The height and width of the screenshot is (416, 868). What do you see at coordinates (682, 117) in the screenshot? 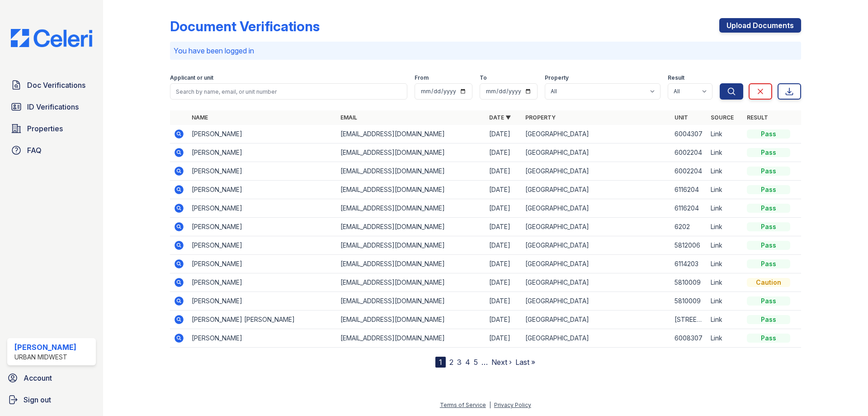
I see `a: Unit` at bounding box center [682, 117].